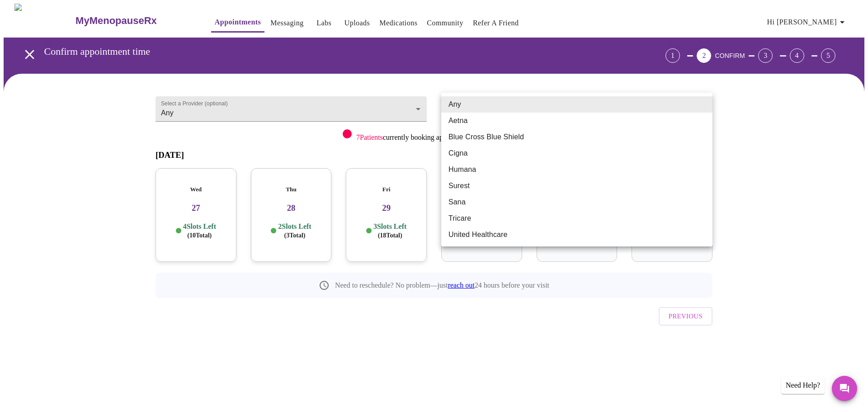 The image size is (868, 412). I want to click on li: Aetna, so click(577, 121).